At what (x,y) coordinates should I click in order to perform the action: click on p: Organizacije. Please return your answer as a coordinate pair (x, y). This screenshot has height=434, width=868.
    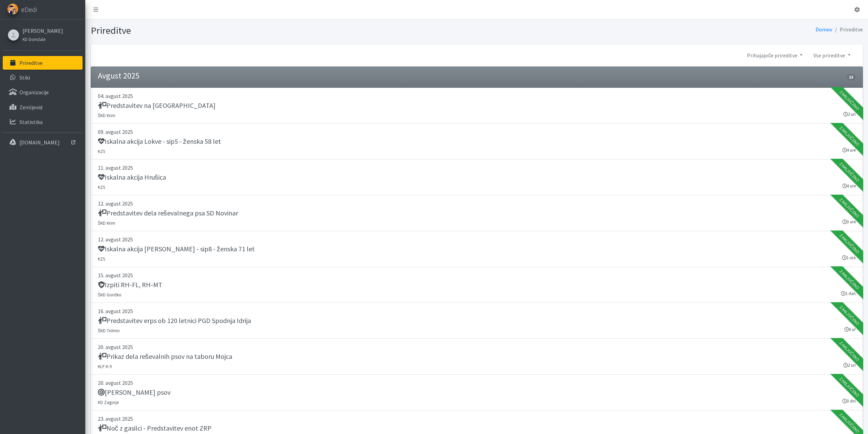
    Looking at the image, I should click on (34, 93).